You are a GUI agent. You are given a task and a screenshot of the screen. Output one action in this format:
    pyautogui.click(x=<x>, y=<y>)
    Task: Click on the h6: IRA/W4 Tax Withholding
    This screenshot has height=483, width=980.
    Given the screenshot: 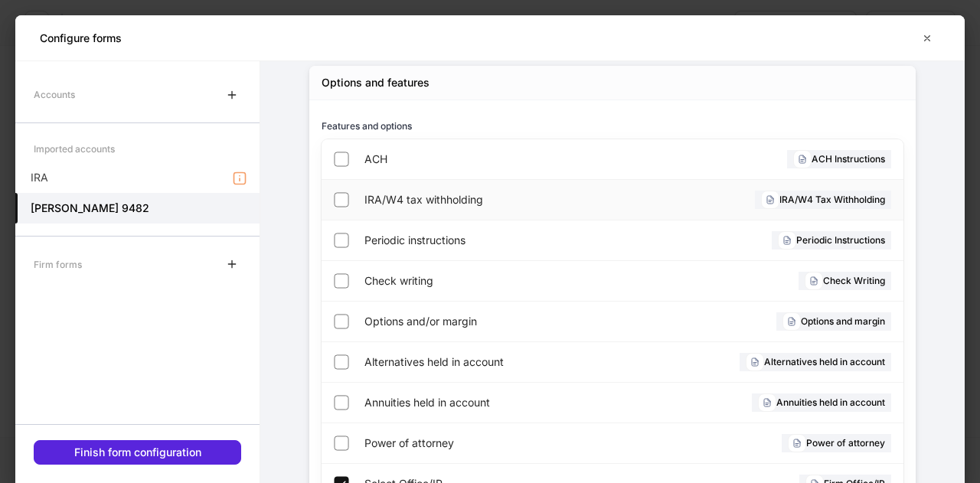 What is the action you would take?
    pyautogui.click(x=833, y=199)
    